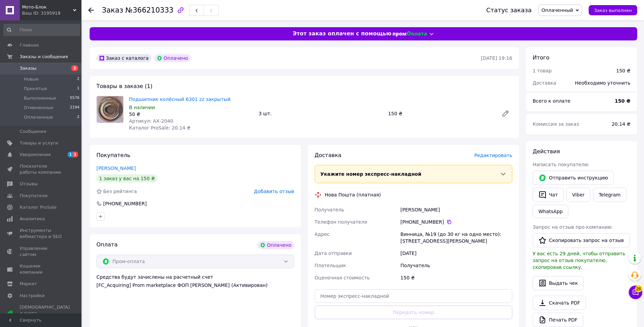 Image resolution: width=644 pixels, height=327 pixels. What do you see at coordinates (578, 195) in the screenshot?
I see `a: Viber` at bounding box center [578, 195].